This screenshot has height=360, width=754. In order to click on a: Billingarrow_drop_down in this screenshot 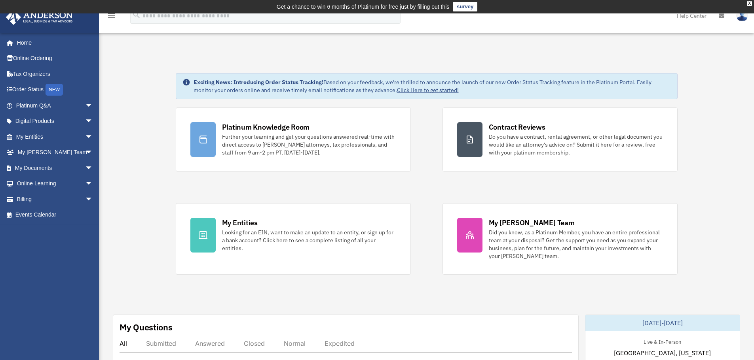, I will do `click(55, 199)`.